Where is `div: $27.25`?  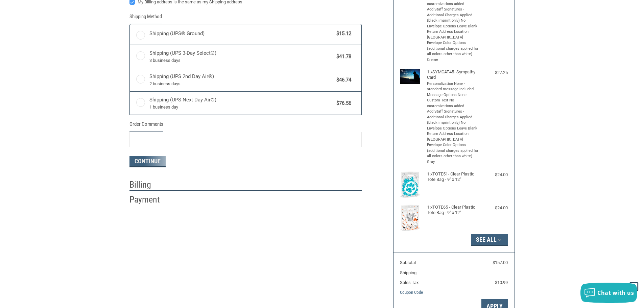 div: $27.25 is located at coordinates (494, 73).